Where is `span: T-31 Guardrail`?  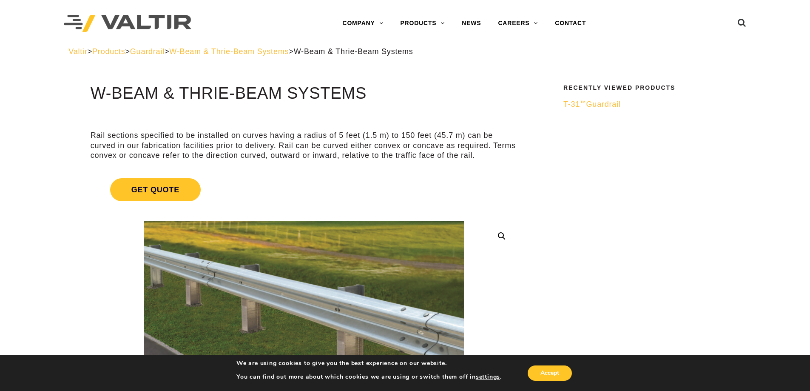 span: T-31 Guardrail is located at coordinates (592, 104).